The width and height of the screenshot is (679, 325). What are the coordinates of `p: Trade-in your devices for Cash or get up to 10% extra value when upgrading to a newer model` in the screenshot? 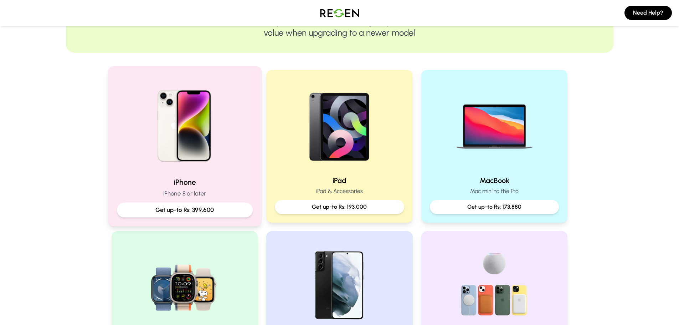 It's located at (340, 27).